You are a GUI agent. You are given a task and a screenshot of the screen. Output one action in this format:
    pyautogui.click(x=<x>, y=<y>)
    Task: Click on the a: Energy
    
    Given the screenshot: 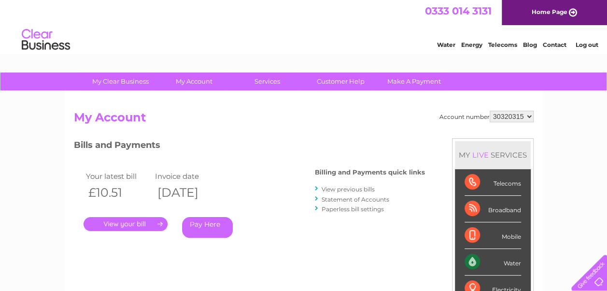 What is the action you would take?
    pyautogui.click(x=472, y=44)
    